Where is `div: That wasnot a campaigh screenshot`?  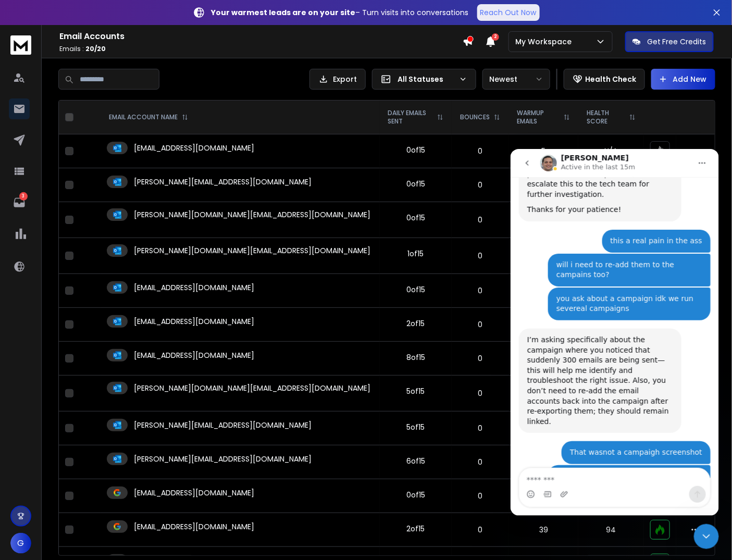 div: That wasnot a campaigh screenshot is located at coordinates (126, 304).